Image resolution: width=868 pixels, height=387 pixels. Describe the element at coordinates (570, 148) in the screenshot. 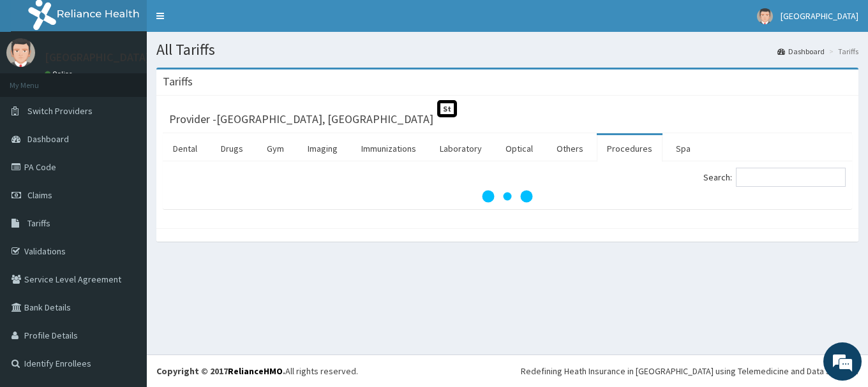

I see `a: Others` at that location.